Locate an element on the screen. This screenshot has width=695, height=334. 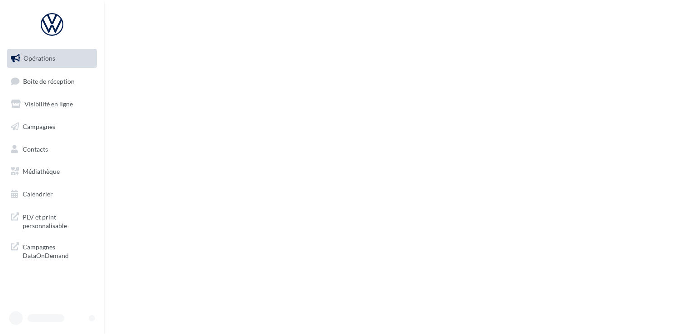
span: Campagnes DataOnDemand is located at coordinates (58, 250).